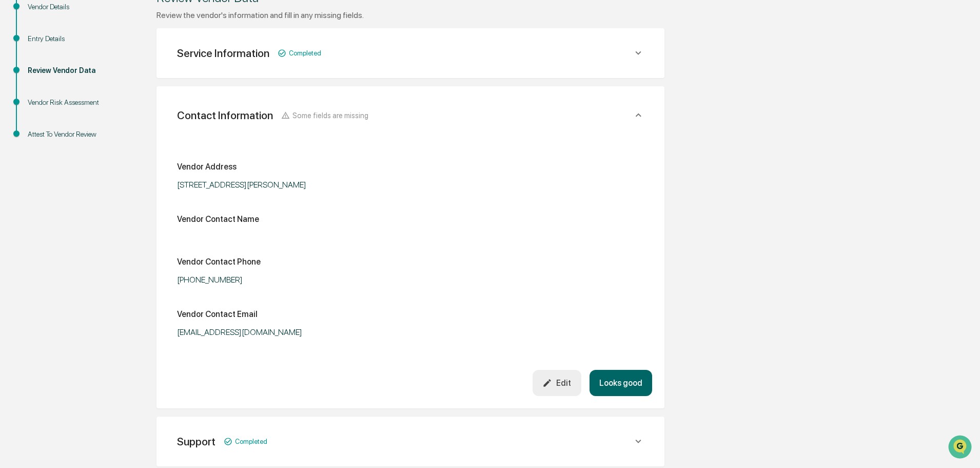  Describe the element at coordinates (20, 88) in the screenshot. I see `img: 1746055101610-c473b297-6a78-478c-a979-82029cc54cd1` at that location.